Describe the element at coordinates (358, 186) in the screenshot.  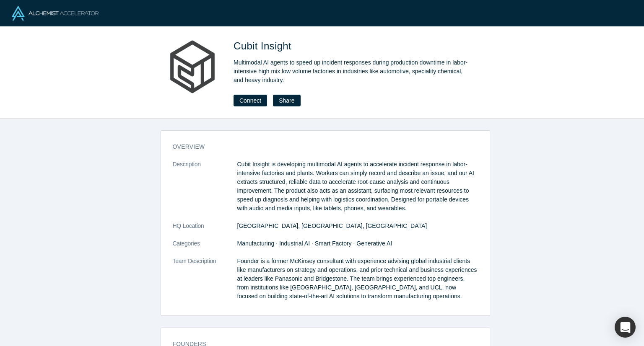
I see `p: Cubit Insight is developing multimodal AI agents to accelerate incident response in labor-intensi...` at that location.